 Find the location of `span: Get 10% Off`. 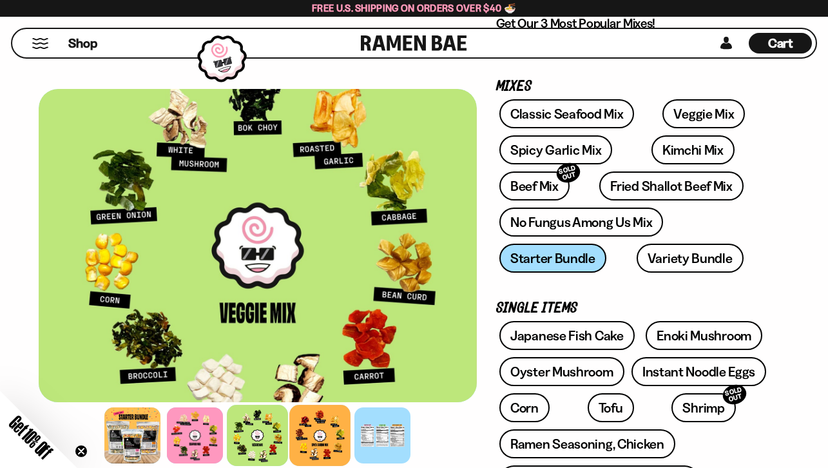

span: Get 10% Off is located at coordinates (31, 437).